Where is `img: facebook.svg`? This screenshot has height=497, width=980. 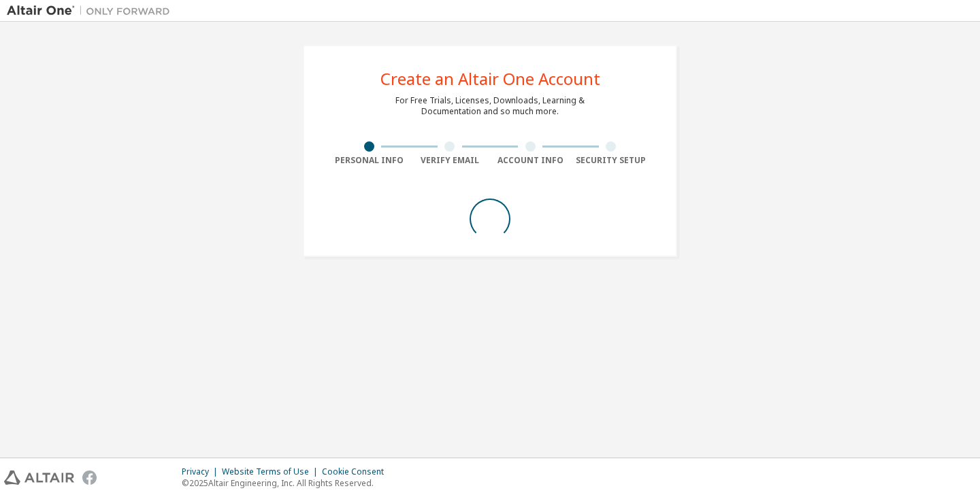
img: facebook.svg is located at coordinates (89, 477).